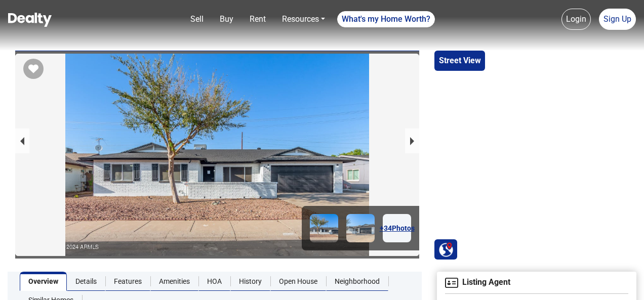 The width and height of the screenshot is (644, 300). What do you see at coordinates (197, 19) in the screenshot?
I see `a: Sell` at bounding box center [197, 19].